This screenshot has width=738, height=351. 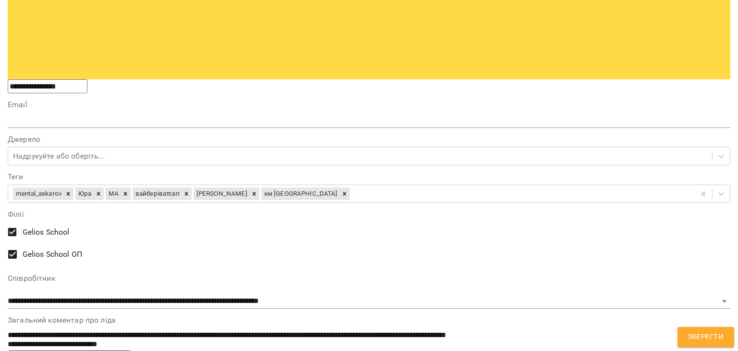 What do you see at coordinates (113, 194) in the screenshot?
I see `div: МА` at bounding box center [113, 194].